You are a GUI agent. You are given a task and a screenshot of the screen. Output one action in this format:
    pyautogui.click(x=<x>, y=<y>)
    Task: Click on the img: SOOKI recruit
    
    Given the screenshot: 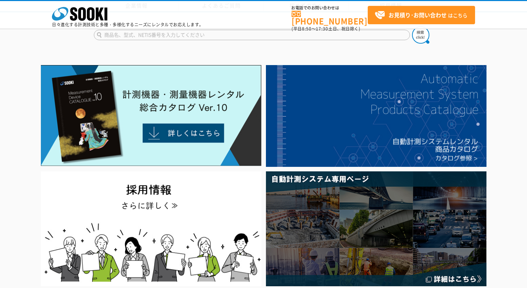 What is the action you would take?
    pyautogui.click(x=151, y=229)
    